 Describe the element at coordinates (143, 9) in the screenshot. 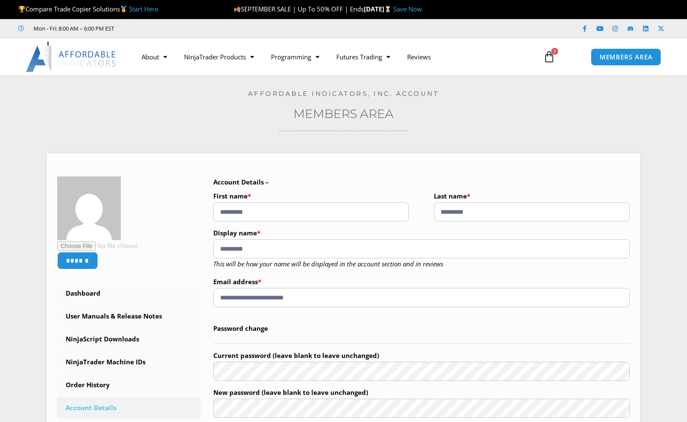

I see `a: Start Here` at that location.